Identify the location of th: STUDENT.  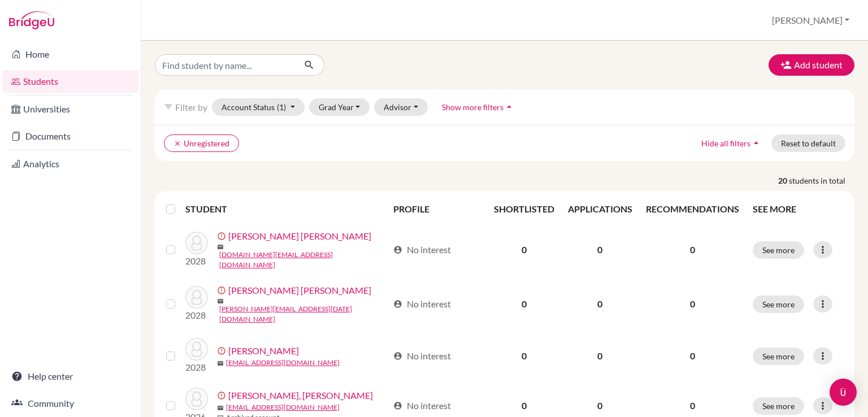
(285, 209).